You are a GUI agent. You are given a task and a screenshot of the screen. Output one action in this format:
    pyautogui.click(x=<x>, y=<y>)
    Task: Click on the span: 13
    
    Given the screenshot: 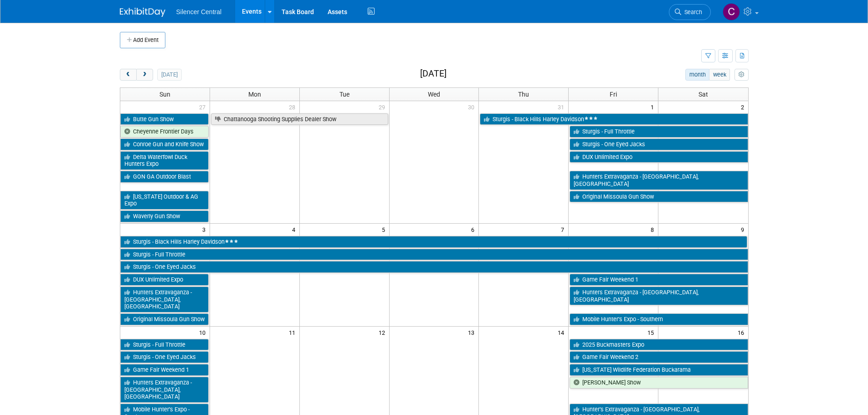 What is the action you would take?
    pyautogui.click(x=473, y=332)
    